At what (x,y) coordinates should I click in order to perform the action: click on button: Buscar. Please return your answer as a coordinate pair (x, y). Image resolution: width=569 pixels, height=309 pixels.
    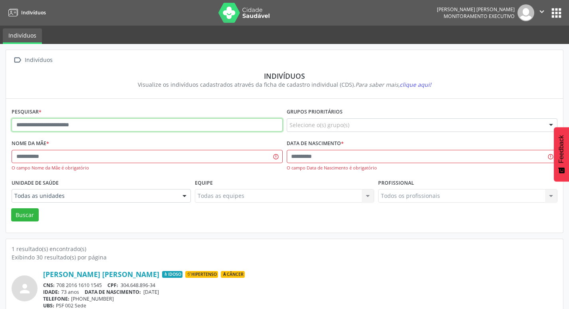
    Looking at the image, I should click on (25, 215).